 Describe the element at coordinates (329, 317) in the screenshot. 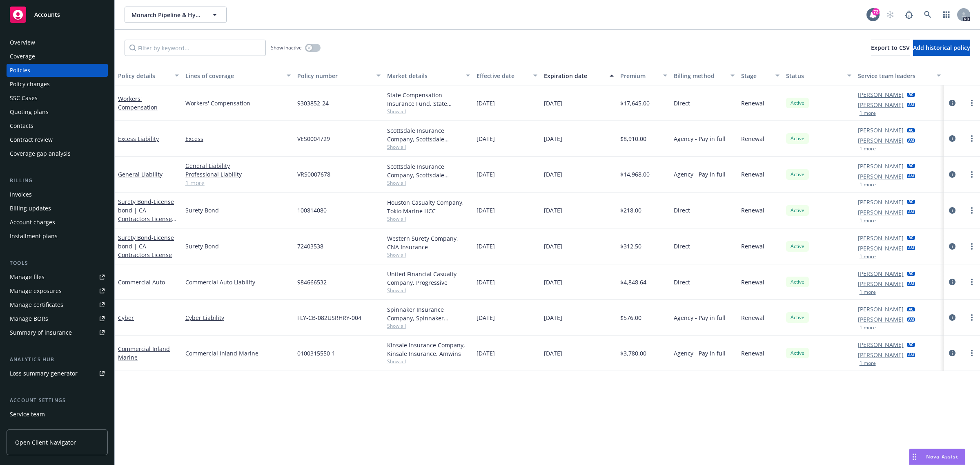

I see `span: FLY-CB-082USRHRY-004` at that location.